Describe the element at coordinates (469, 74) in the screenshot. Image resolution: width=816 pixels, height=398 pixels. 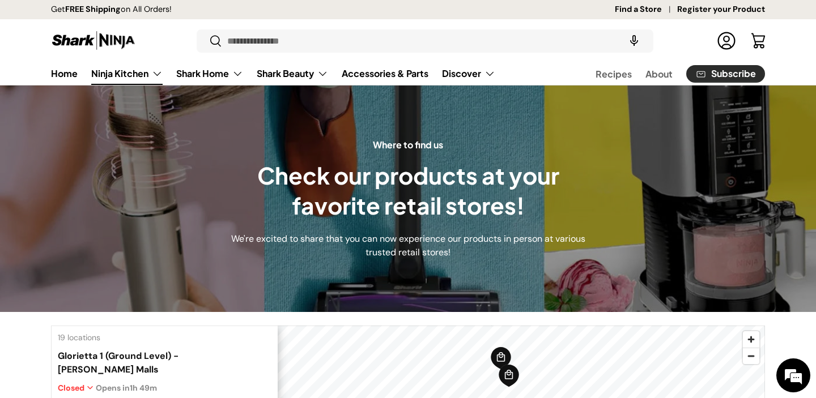
I see `summary: Discover` at that location.